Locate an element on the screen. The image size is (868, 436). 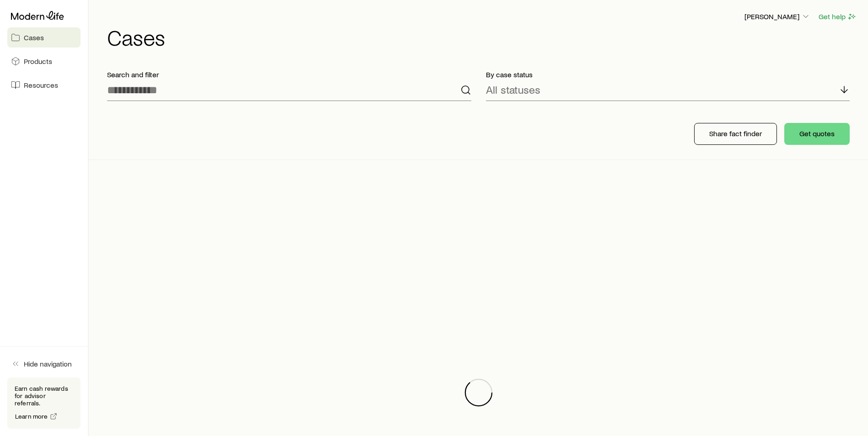
button: Hide navigation is located at coordinates (44, 364).